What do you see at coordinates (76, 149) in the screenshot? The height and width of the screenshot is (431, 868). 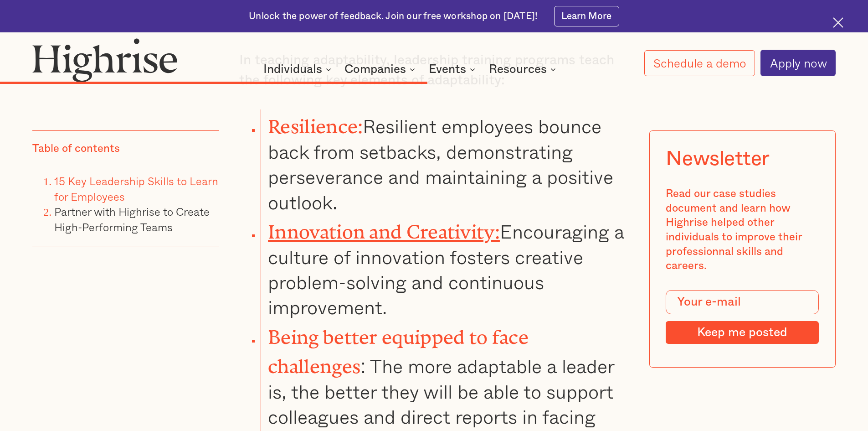 I see `div: Table of contents` at bounding box center [76, 149].